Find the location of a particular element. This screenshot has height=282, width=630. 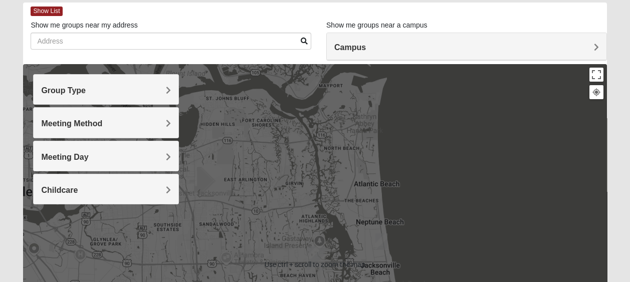

span: Meeting Day is located at coordinates (65, 157).